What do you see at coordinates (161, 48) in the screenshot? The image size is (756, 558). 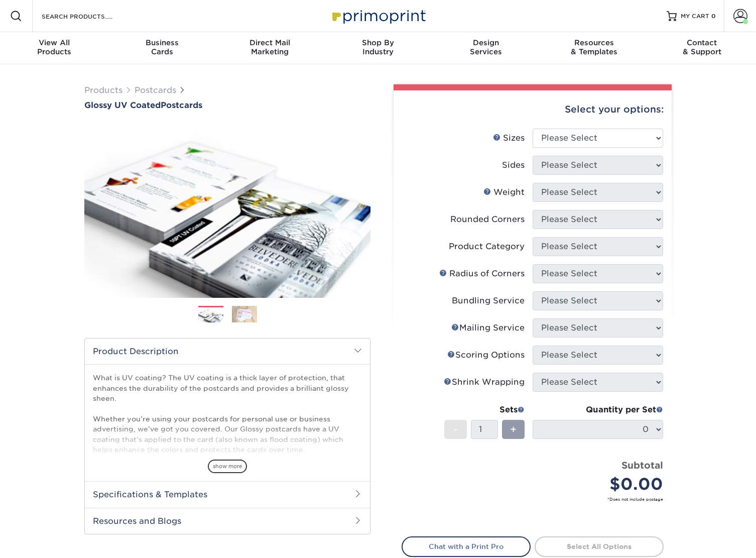 I see `a: BusinessCards` at bounding box center [161, 48].